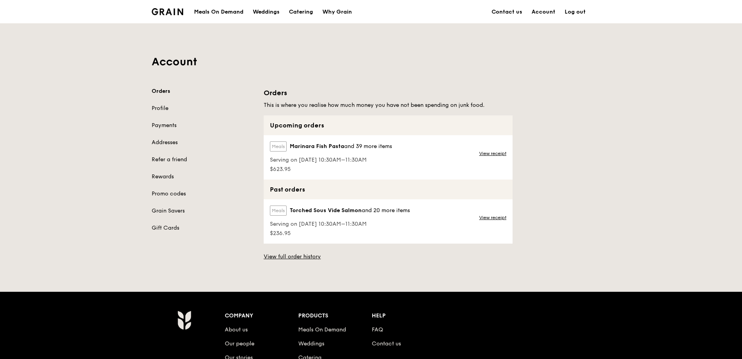 The width and height of the screenshot is (742, 359). I want to click on a: About us, so click(236, 330).